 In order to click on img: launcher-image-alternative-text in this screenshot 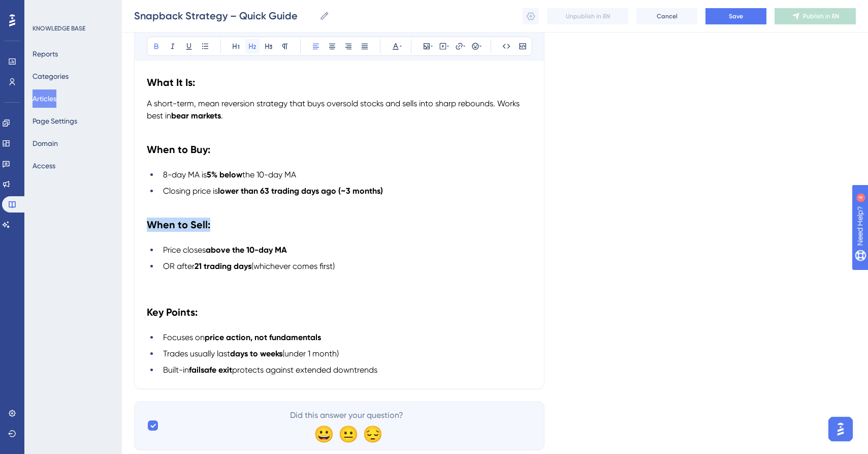, I will do `click(15, 15)`.